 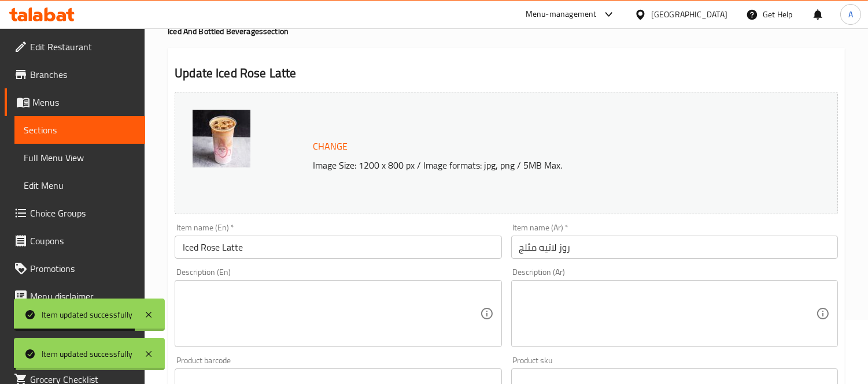 I want to click on span: Change, so click(x=330, y=146).